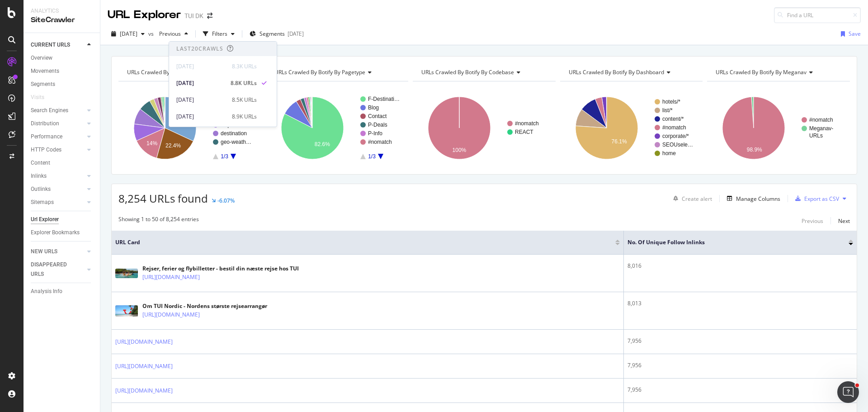  Describe the element at coordinates (244, 100) in the screenshot. I see `div: 8.5K URLs` at that location.